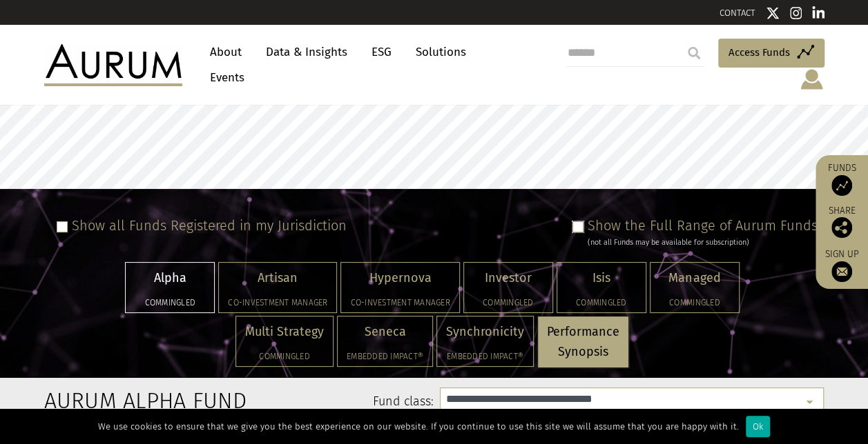  What do you see at coordinates (306, 402) in the screenshot?
I see `label: Fund class:` at bounding box center [306, 402].